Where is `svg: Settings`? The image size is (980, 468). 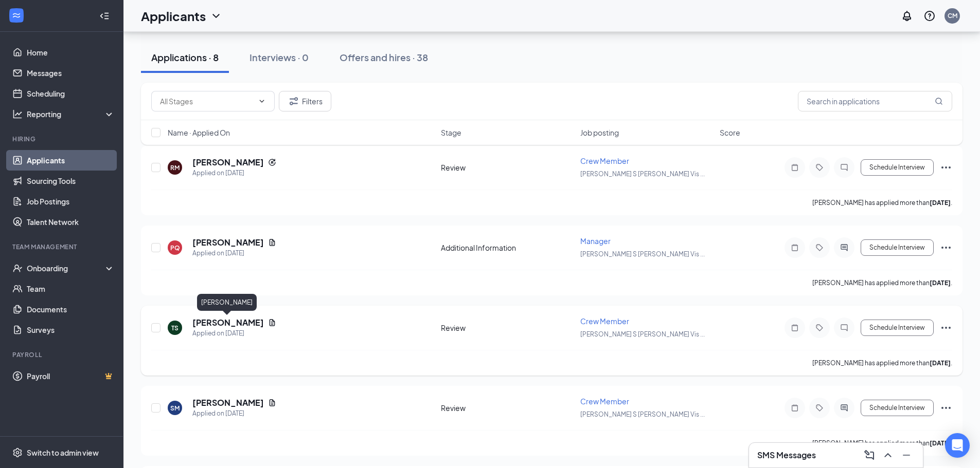
svg: Settings is located at coordinates (18, 453).